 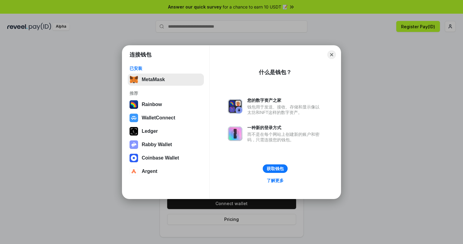 What do you see at coordinates (166, 144) in the screenshot?
I see `button: Rabby Wallet` at bounding box center [166, 144].